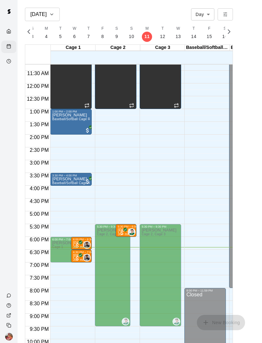 The image size is (262, 343). Describe the element at coordinates (32, 36) in the screenshot. I see `p: 3` at that location.